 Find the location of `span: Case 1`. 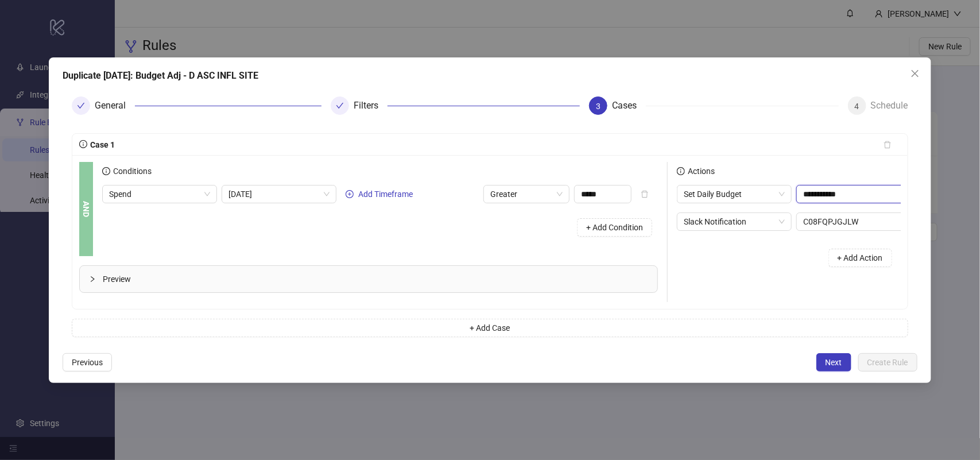

span: Case 1 is located at coordinates (101, 145).